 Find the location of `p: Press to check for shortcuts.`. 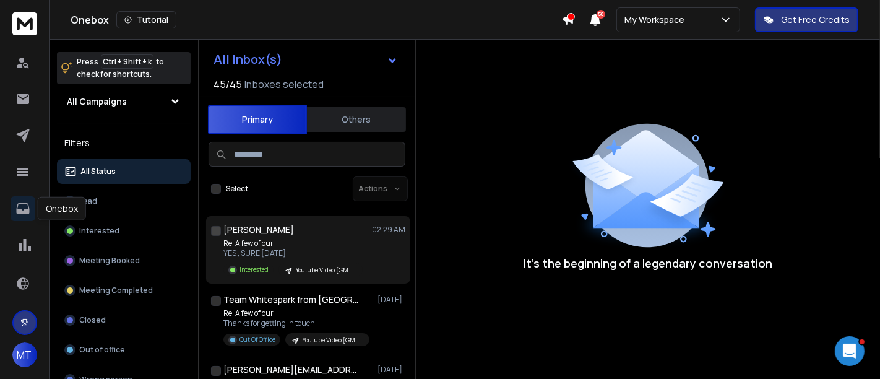

p: Press to check for shortcuts. is located at coordinates (120, 68).